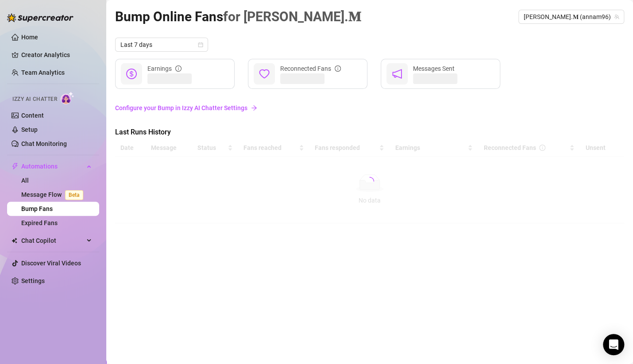  What do you see at coordinates (311, 68) in the screenshot?
I see `div: Reconnected Fans` at bounding box center [311, 68].